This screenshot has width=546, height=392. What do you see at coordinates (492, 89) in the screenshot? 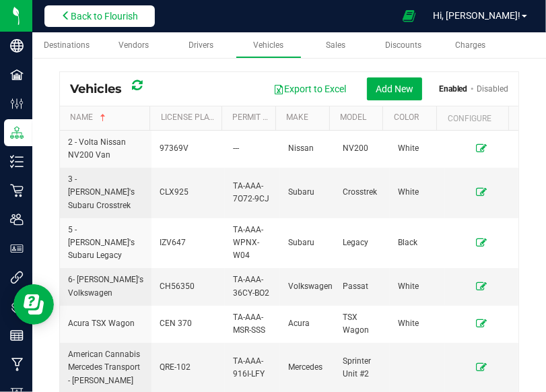
I see `a: Disabled` at bounding box center [492, 89].